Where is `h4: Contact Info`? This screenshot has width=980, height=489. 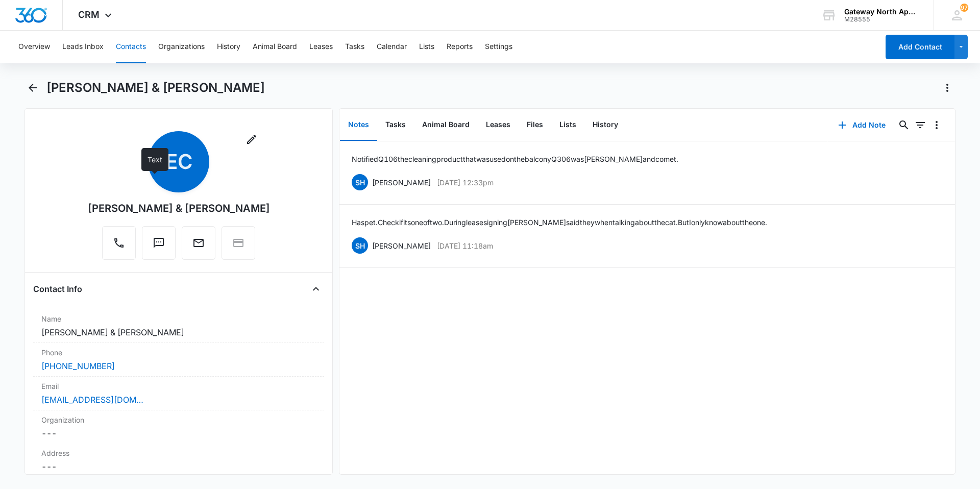 h4: Contact Info is located at coordinates (57, 289).